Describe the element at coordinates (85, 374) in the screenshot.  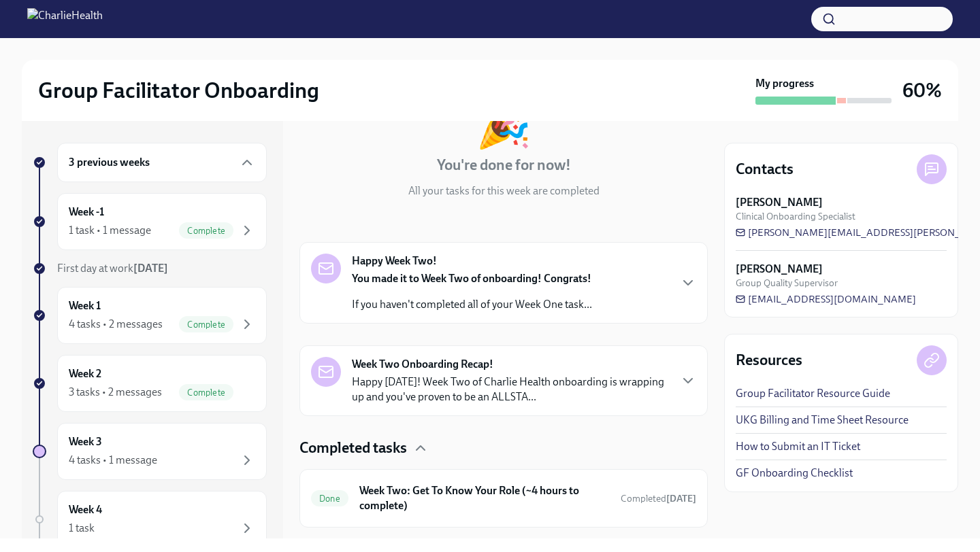
I see `h6: Week 2` at that location.